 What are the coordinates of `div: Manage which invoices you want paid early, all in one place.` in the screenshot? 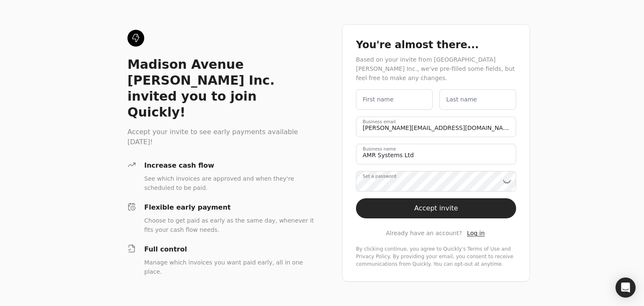 It's located at (230, 267).